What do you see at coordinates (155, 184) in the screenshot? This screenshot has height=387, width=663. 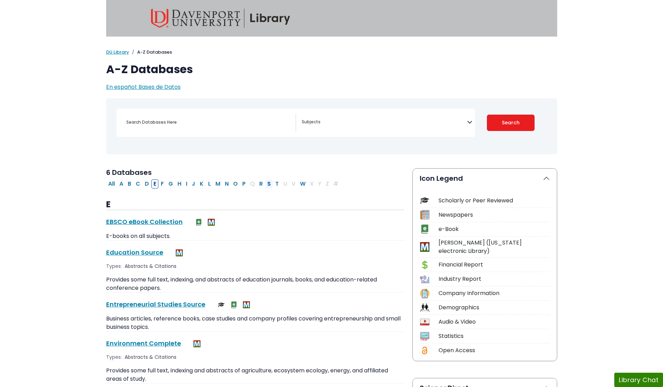 I see `button: Filter Results E` at bounding box center [155, 184].